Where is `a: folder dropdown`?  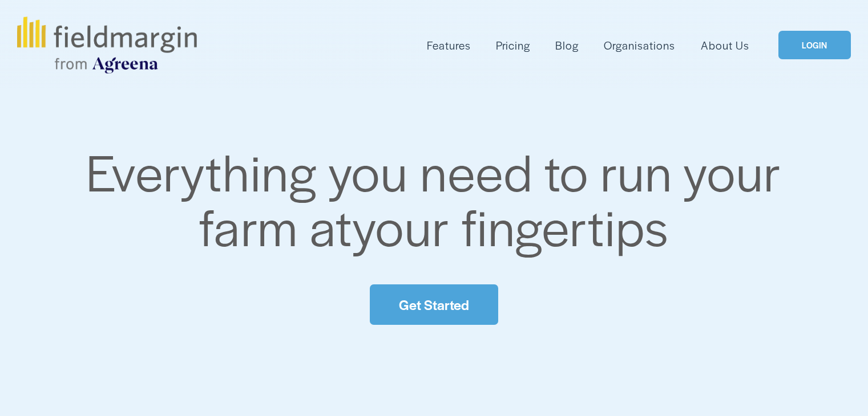 a: folder dropdown is located at coordinates (449, 45).